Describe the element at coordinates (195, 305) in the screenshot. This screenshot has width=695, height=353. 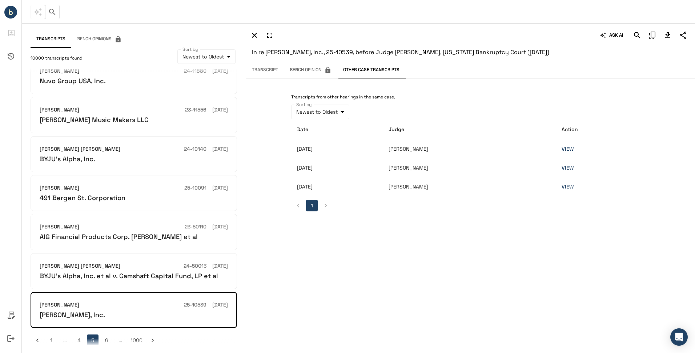
I see `h6: 25-10539` at that location.